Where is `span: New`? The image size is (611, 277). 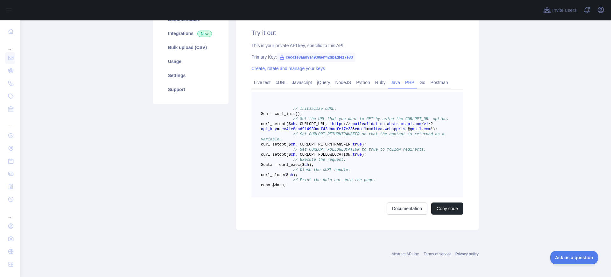 span: New is located at coordinates (204, 34).